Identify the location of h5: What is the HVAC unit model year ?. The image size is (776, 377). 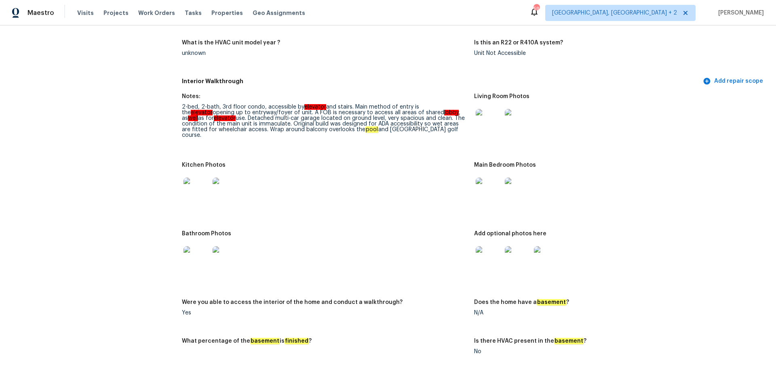
(231, 43).